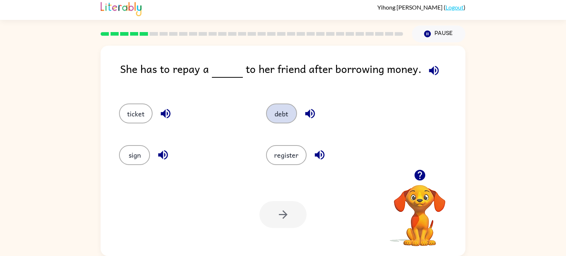 This screenshot has width=566, height=256. I want to click on button: ticket, so click(136, 113).